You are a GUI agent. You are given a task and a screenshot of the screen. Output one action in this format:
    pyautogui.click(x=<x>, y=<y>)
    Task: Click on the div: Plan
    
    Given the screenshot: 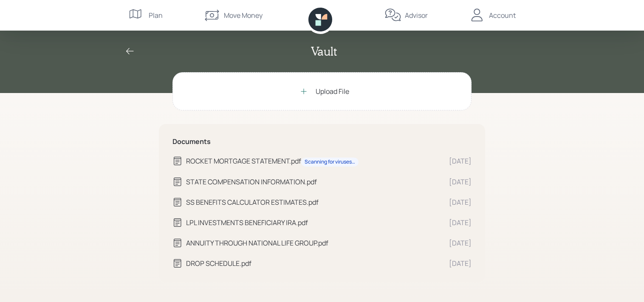 What is the action you would take?
    pyautogui.click(x=155, y=15)
    